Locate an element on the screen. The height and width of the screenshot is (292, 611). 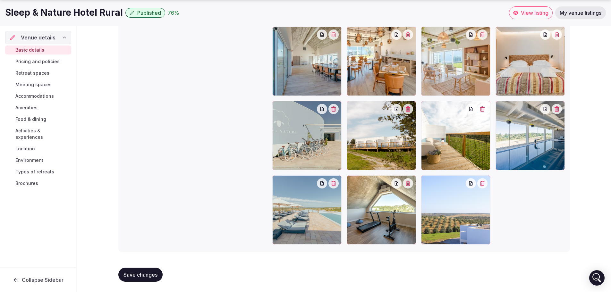
span: Food & dining is located at coordinates (31, 119).